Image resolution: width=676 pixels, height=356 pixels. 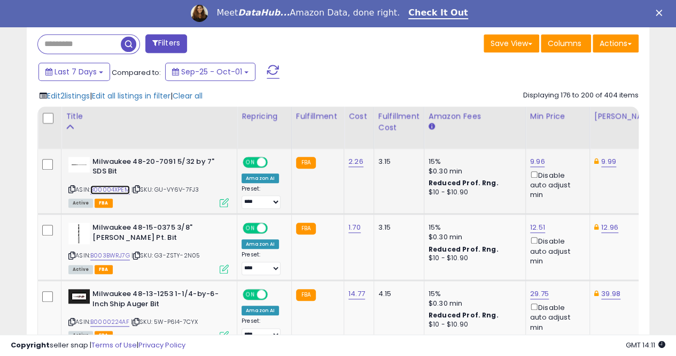 I want to click on a: 39.98, so click(x=611, y=294).